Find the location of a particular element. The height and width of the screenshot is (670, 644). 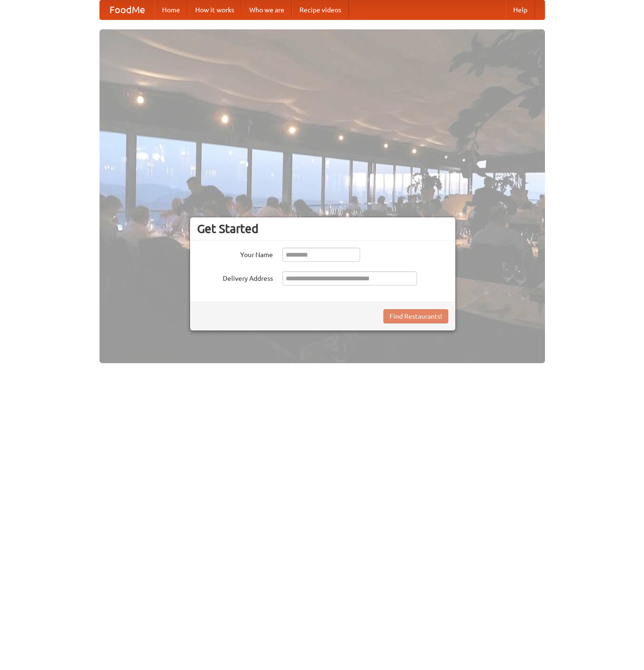

a: FoodMe is located at coordinates (127, 10).